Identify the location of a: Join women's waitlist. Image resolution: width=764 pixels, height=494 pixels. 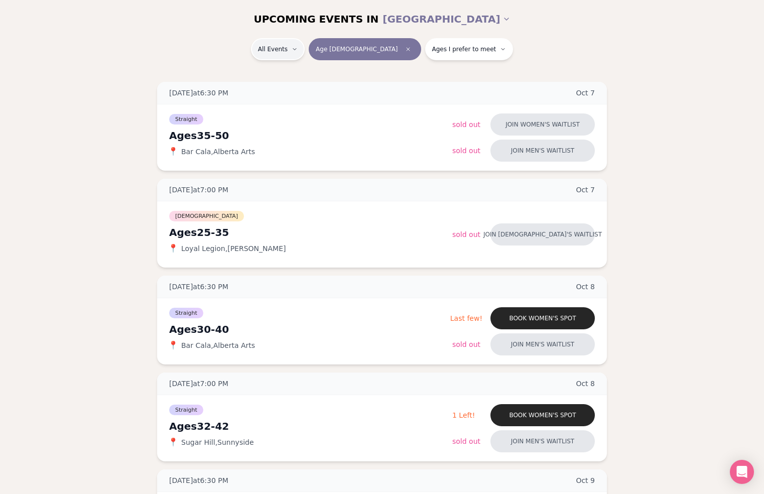
(542, 124).